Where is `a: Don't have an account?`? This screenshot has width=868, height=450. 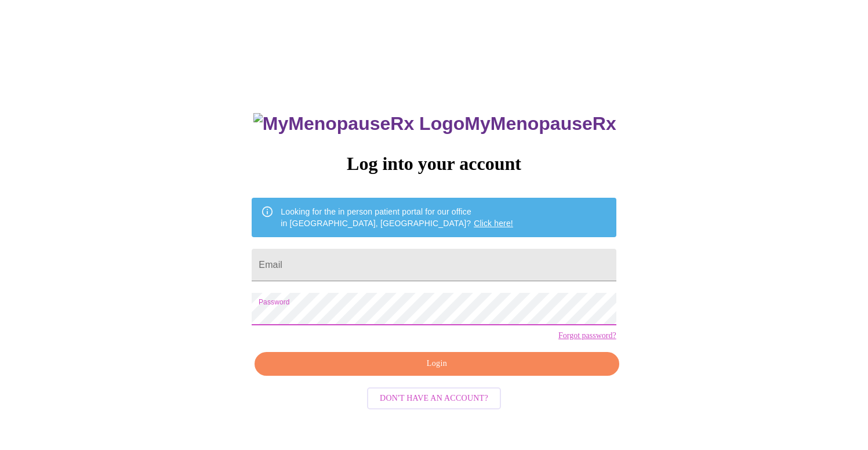
a: Don't have an account? is located at coordinates (434, 397).